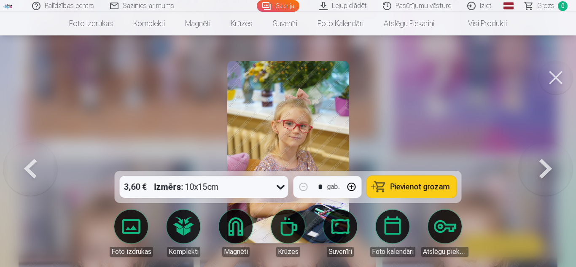  Describe the element at coordinates (481, 24) in the screenshot. I see `a: Visi produkti` at that location.